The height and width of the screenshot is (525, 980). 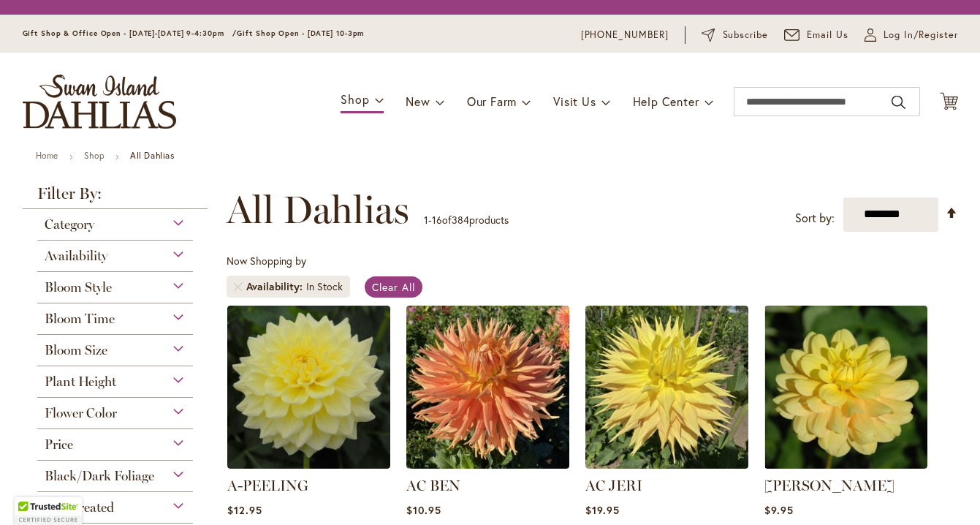 I want to click on span: $12.95, so click(x=245, y=510).